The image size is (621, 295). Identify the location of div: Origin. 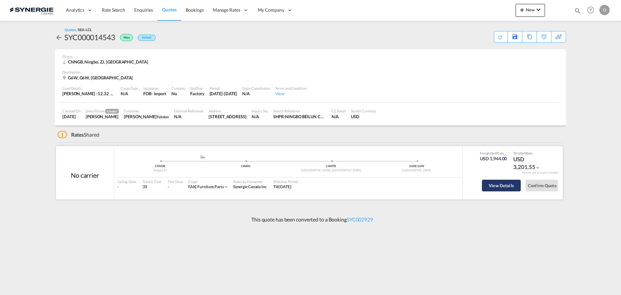
(311, 56).